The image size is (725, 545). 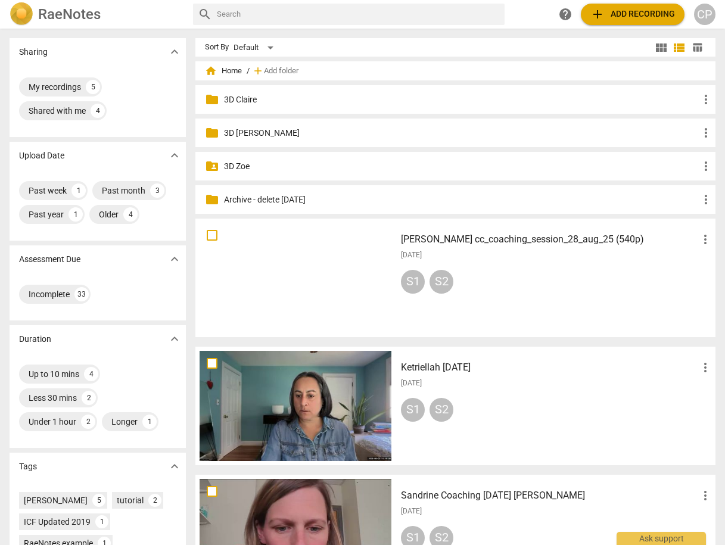 I want to click on button: Upload, so click(x=632, y=14).